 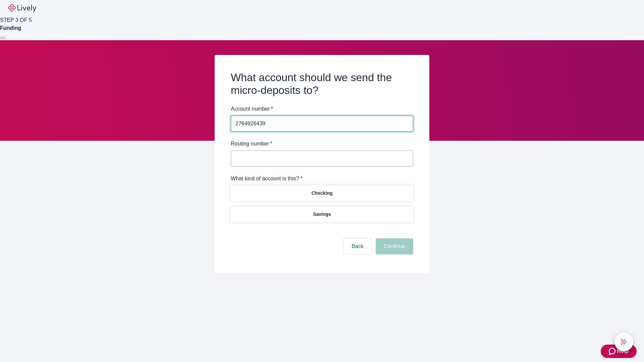 What do you see at coordinates (321, 193) in the screenshot?
I see `p: Checking` at bounding box center [321, 193].